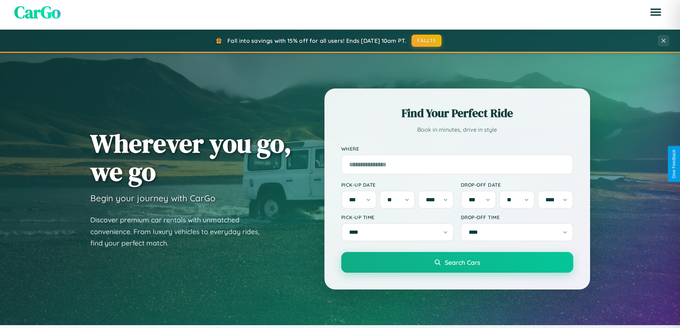  What do you see at coordinates (457, 113) in the screenshot?
I see `h2: Find Your Perfect Ride` at bounding box center [457, 113].